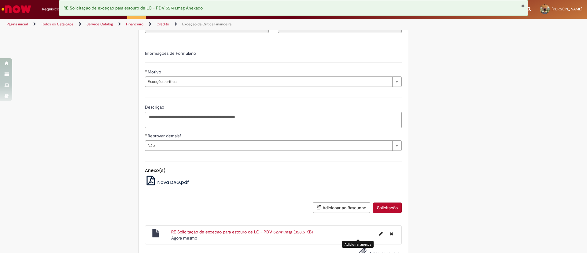 The height and width of the screenshot is (253, 587). Describe the element at coordinates (381, 234) in the screenshot. I see `button: Editar nome de arquivo RE Solicitação de exceção para estouro de LC - PDV 52741.msg` at that location.